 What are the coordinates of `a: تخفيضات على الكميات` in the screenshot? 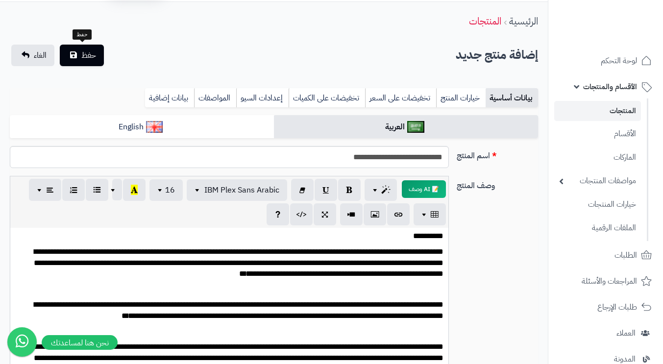 It's located at (327, 98).